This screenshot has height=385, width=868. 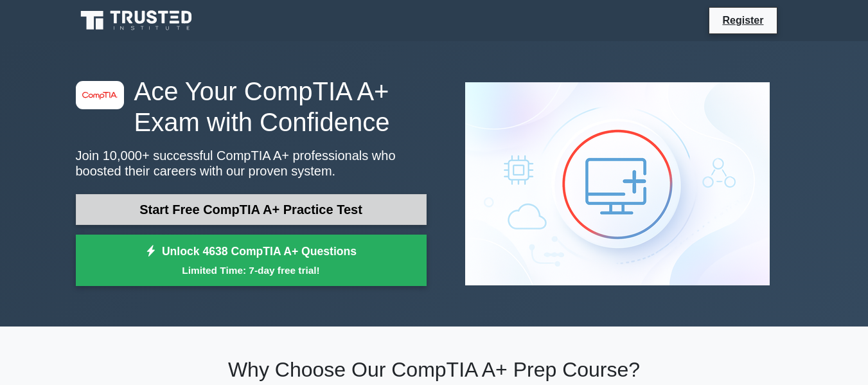 What do you see at coordinates (617, 183) in the screenshot?
I see `img: CompTIA A+ Preview` at bounding box center [617, 183].